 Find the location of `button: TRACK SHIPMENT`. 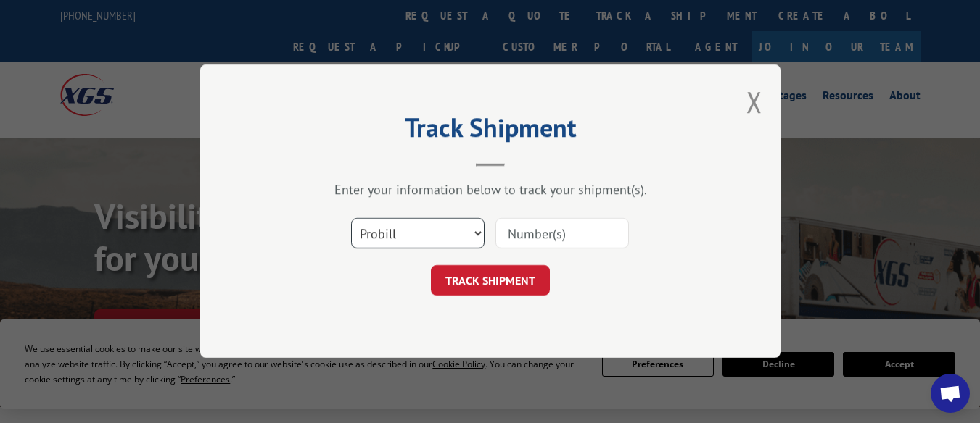

button: TRACK SHIPMENT is located at coordinates (490, 281).